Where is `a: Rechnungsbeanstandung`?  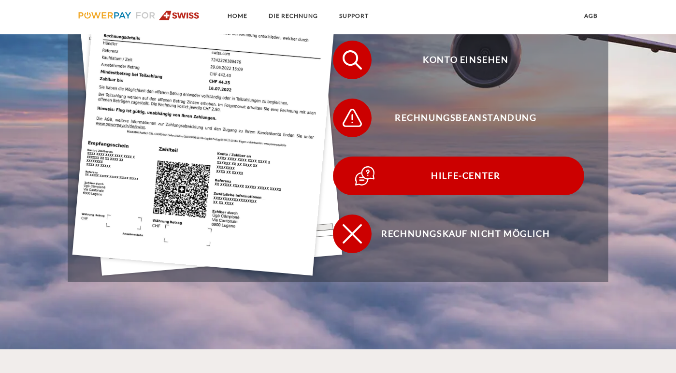
a: Rechnungsbeanstandung is located at coordinates (459, 118).